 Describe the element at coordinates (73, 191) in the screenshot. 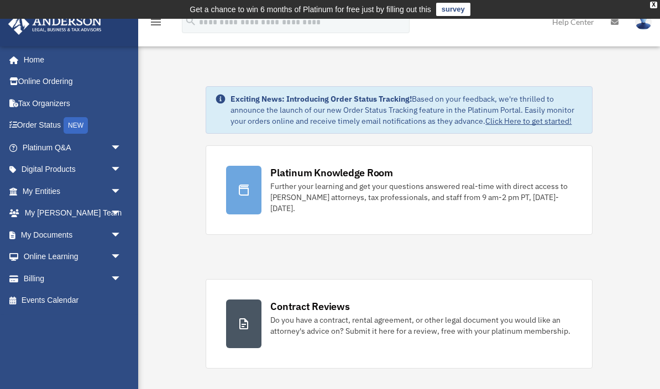

I see `a: My Entitiesarrow_drop_down` at that location.